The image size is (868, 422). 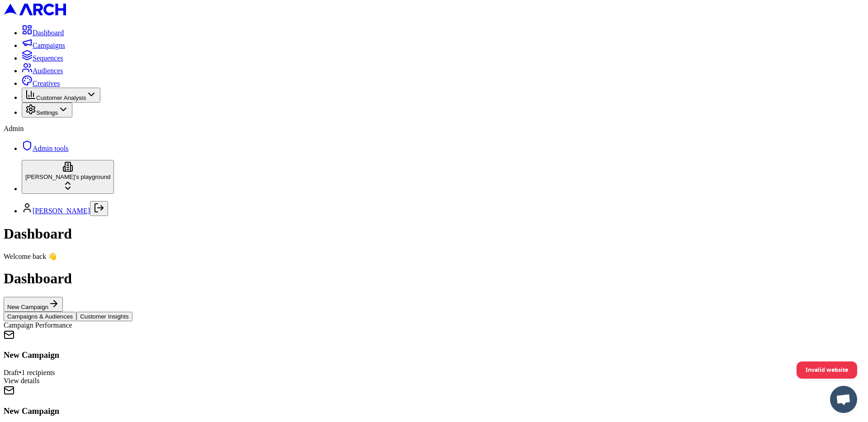 What do you see at coordinates (48, 32) in the screenshot?
I see `span: Dashboard` at bounding box center [48, 32].